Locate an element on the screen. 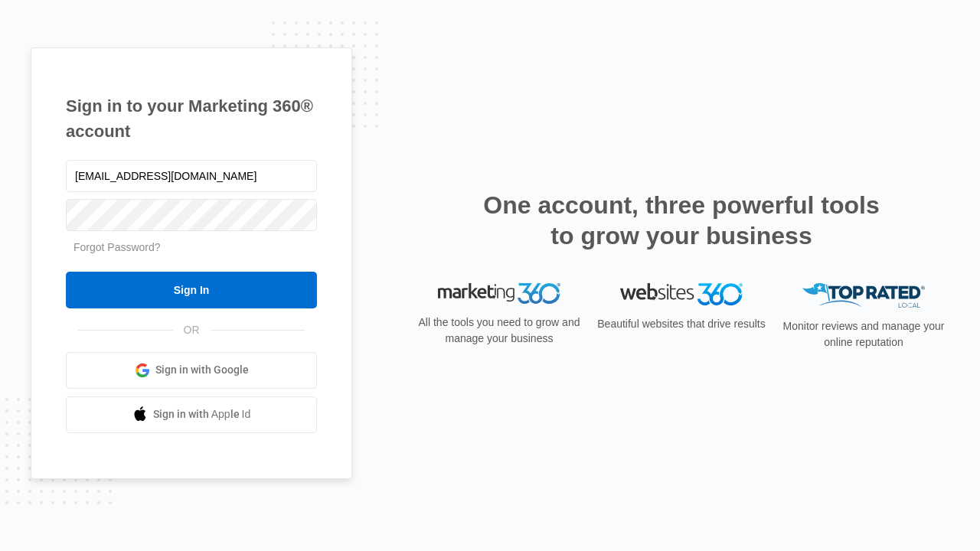  h2: One account, three powerful tools to grow your business is located at coordinates (681, 221).